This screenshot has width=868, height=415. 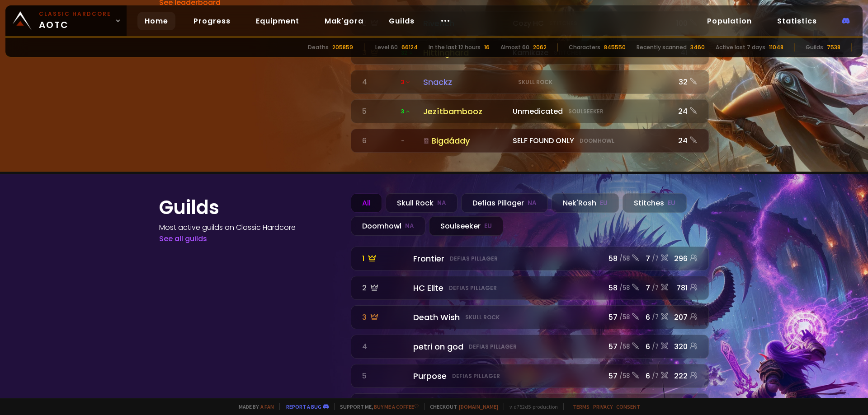 What do you see at coordinates (585, 48) in the screenshot?
I see `div: Characters` at bounding box center [585, 48].